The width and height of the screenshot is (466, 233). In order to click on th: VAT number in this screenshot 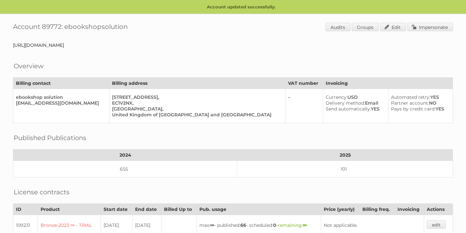, I will do `click(304, 83)`.